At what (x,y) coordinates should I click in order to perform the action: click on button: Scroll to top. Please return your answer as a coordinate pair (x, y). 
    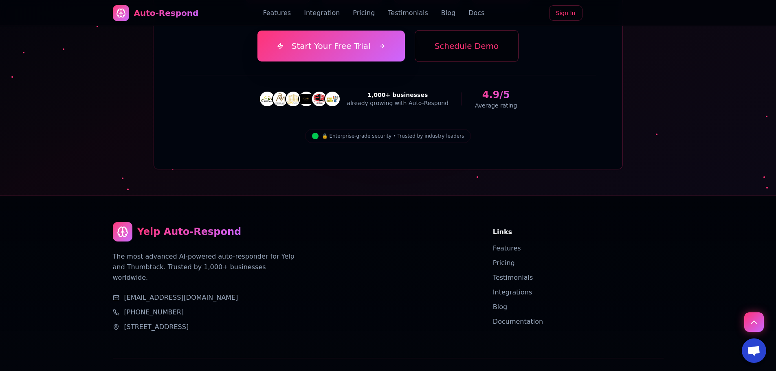
    Looking at the image, I should click on (754, 322).